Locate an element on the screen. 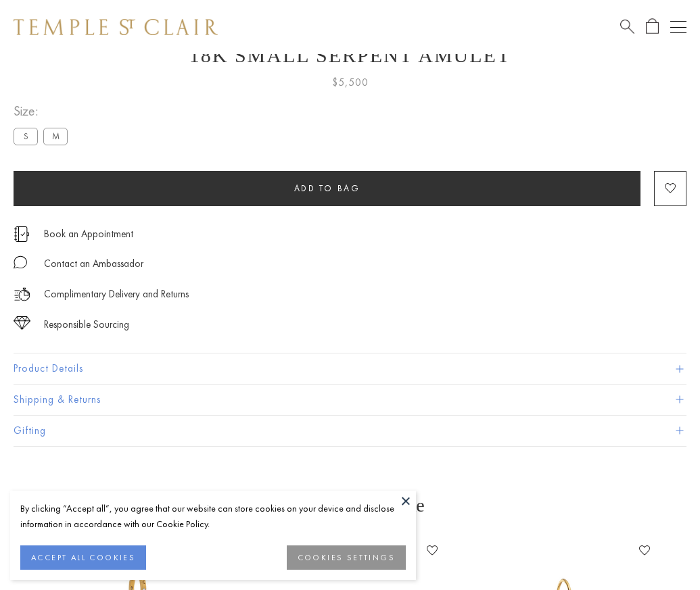 Image resolution: width=700 pixels, height=590 pixels. button: Open navigation is located at coordinates (678, 27).